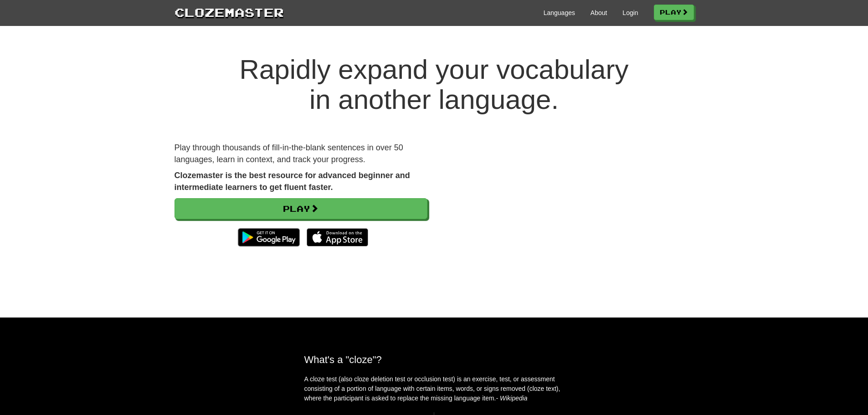  I want to click on strong: Clozemaster is the best resource for advanced beginner and intermediate learners to get fluent fa..., so click(292, 181).